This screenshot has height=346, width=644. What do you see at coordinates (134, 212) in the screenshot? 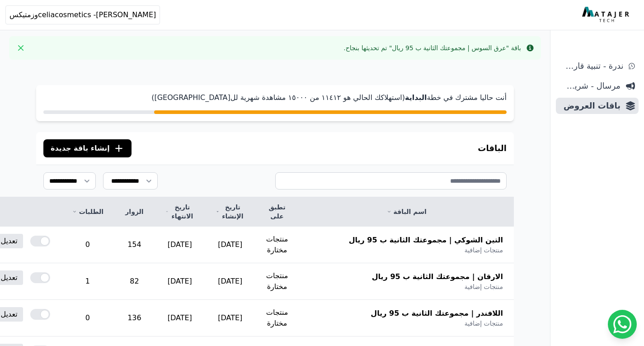
I see `th: الزوار` at bounding box center [134, 212].